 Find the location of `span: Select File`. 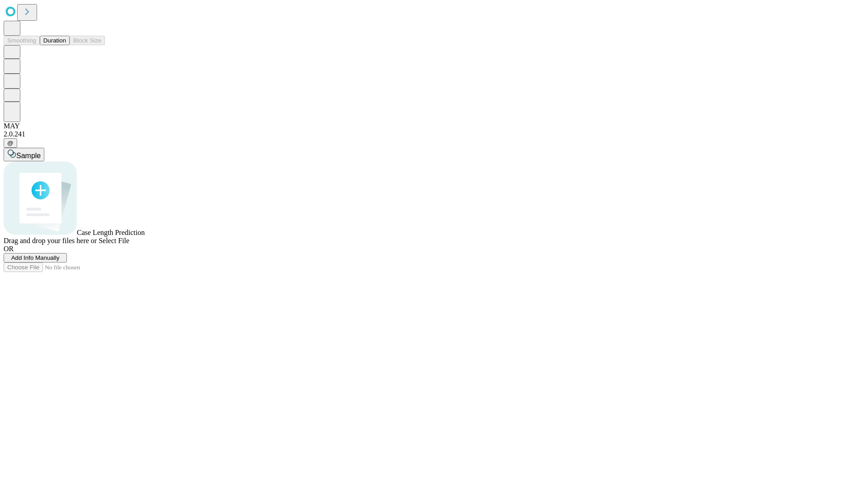

span: Select File is located at coordinates (114, 240).